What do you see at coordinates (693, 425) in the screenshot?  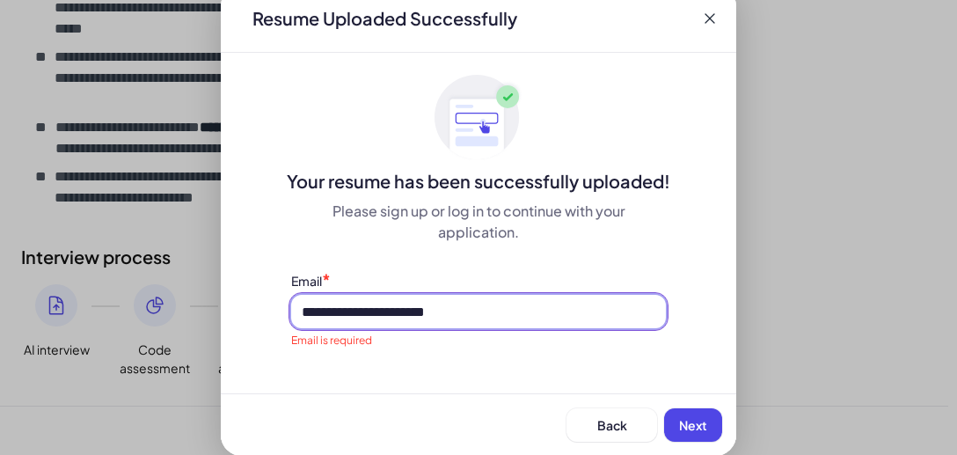 I see `button: Next` at bounding box center [693, 425].